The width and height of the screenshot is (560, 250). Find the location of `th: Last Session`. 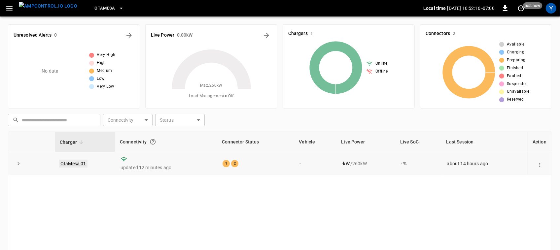

th: Last Session is located at coordinates (485, 142).